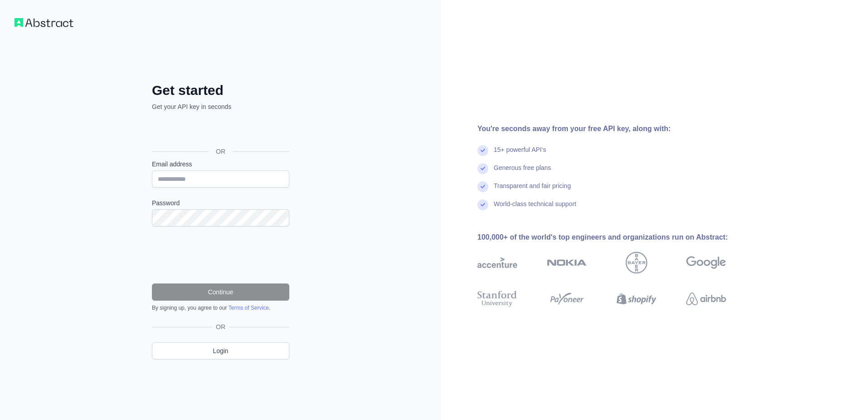 Image resolution: width=868 pixels, height=420 pixels. Describe the element at coordinates (535, 208) in the screenshot. I see `div: World-class technical support` at that location.